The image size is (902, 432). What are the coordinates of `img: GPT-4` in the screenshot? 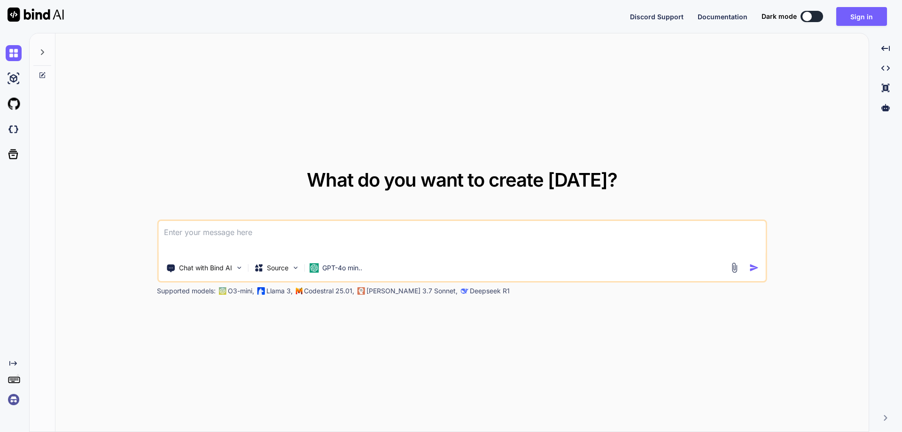 It's located at (222, 291).